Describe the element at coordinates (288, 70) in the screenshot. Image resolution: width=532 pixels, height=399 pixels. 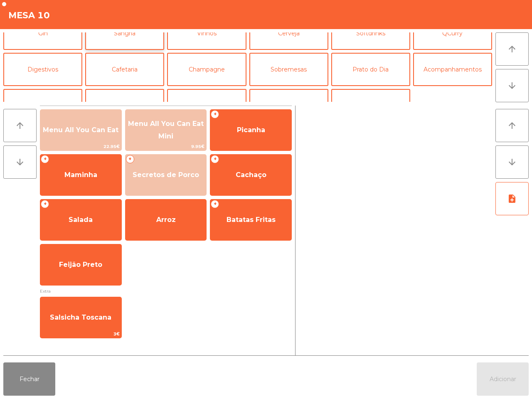
I see `button: Sobremesas` at that location.